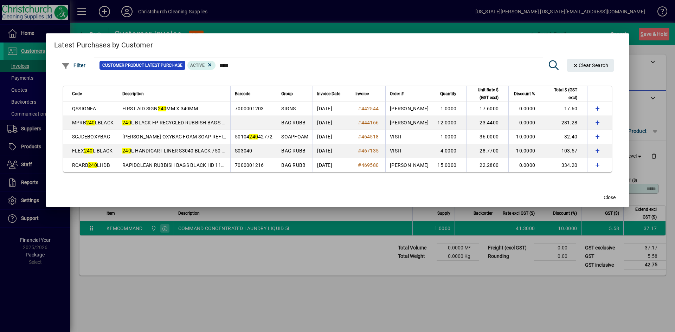 The image size is (675, 332). What do you see at coordinates (487, 109) in the screenshot?
I see `td: 17.6000` at bounding box center [487, 109].